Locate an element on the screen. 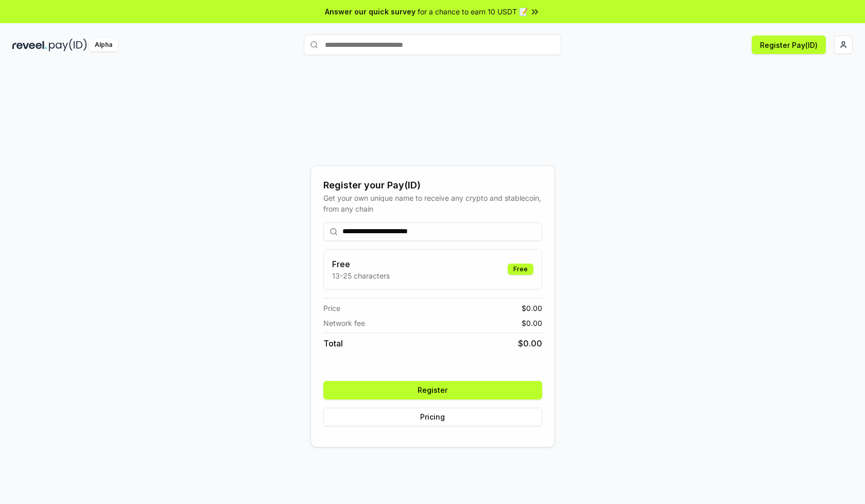  button: Register Pay(ID) is located at coordinates (789, 45).